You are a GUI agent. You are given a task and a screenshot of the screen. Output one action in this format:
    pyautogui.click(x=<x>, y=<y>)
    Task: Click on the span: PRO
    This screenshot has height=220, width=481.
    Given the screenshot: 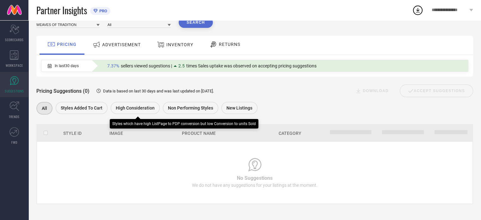 What is the action you would take?
    pyautogui.click(x=102, y=11)
    